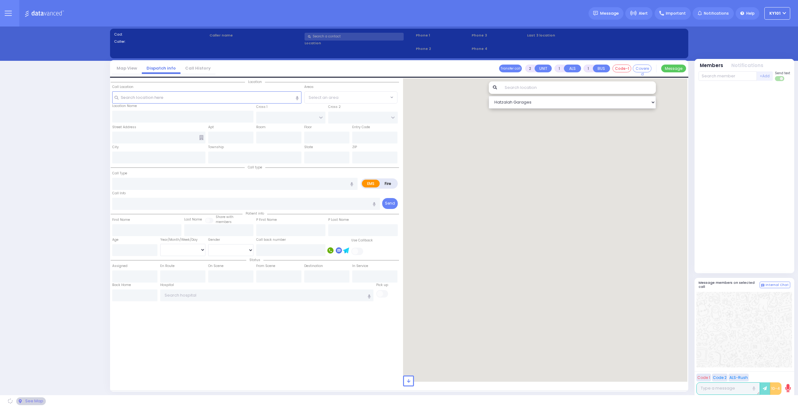 This screenshot has width=798, height=407. I want to click on button: UNIT, so click(543, 68).